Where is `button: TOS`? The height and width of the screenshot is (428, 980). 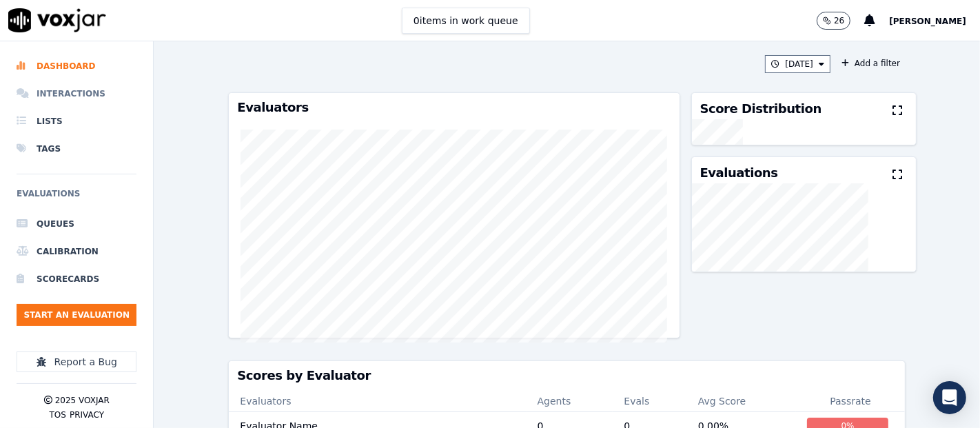 button: TOS is located at coordinates (57, 414).